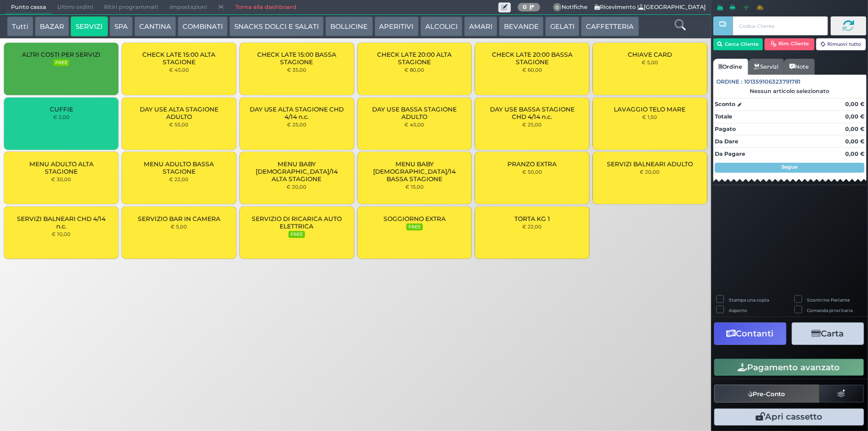  Describe the element at coordinates (738, 45) in the screenshot. I see `button: Cerca Cliente` at that location.